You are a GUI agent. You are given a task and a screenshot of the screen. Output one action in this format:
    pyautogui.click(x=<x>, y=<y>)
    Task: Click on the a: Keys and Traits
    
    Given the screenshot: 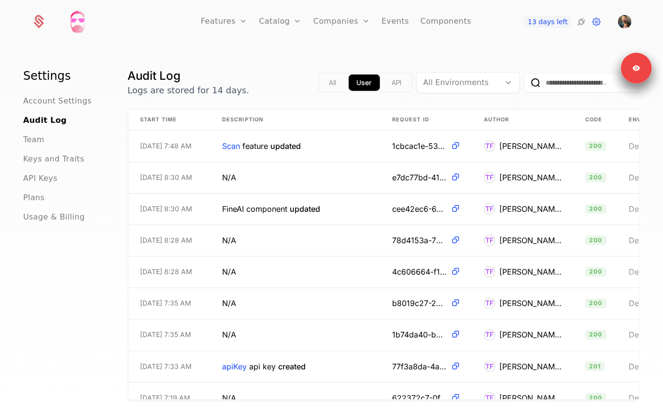 What is the action you would take?
    pyautogui.click(x=54, y=159)
    